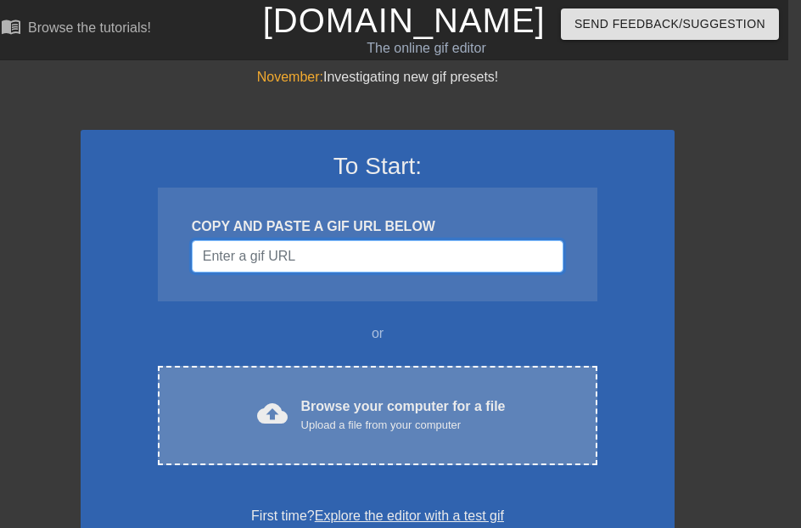 The width and height of the screenshot is (801, 528). I want to click on div: Browse the tutorials!, so click(89, 27).